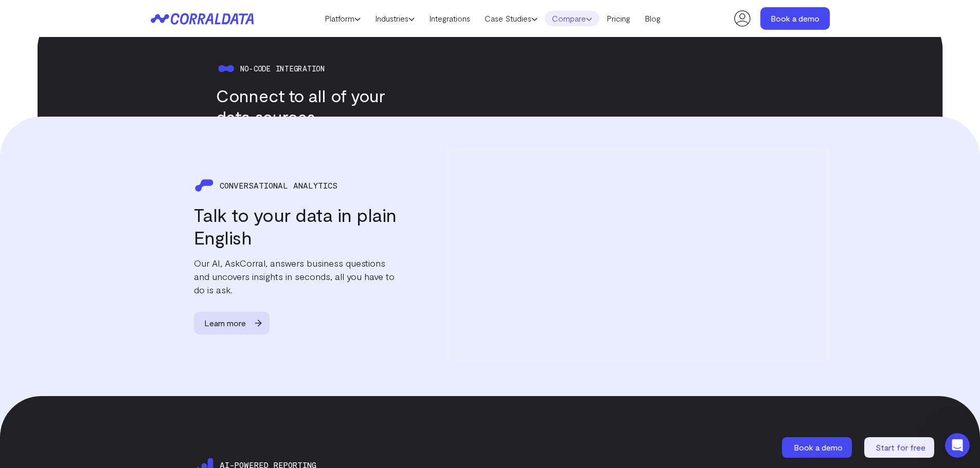 The height and width of the screenshot is (468, 980). I want to click on span: No-code integration, so click(282, 67).